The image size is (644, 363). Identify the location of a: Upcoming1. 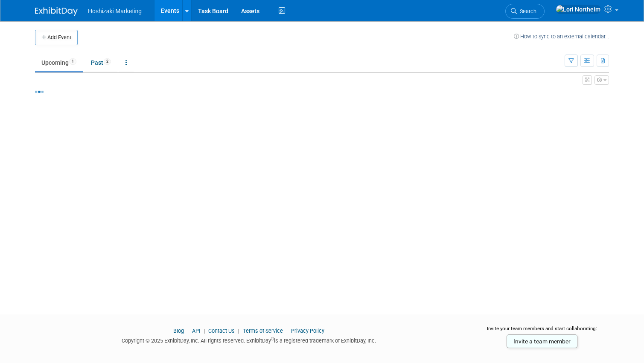
(58, 62).